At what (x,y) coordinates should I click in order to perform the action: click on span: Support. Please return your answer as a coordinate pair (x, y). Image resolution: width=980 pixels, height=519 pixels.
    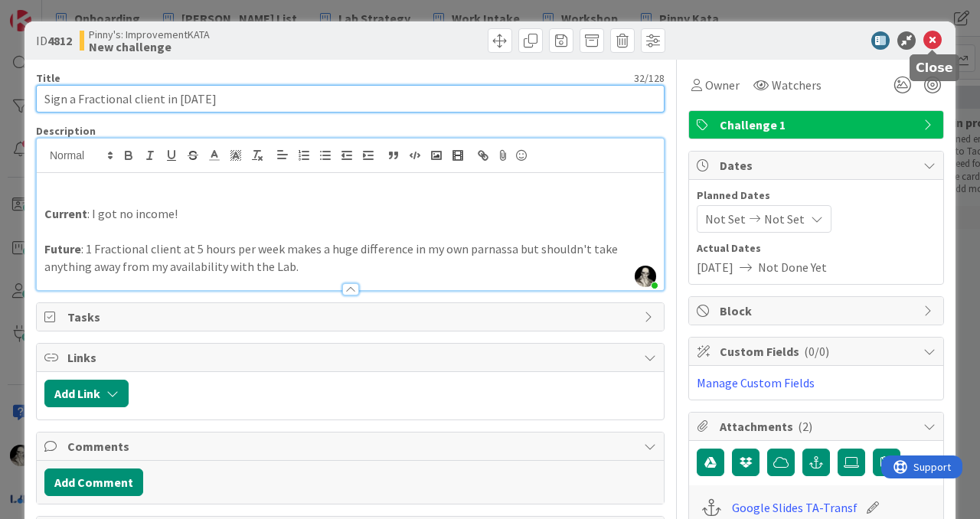
    Looking at the image, I should click on (51, 12).